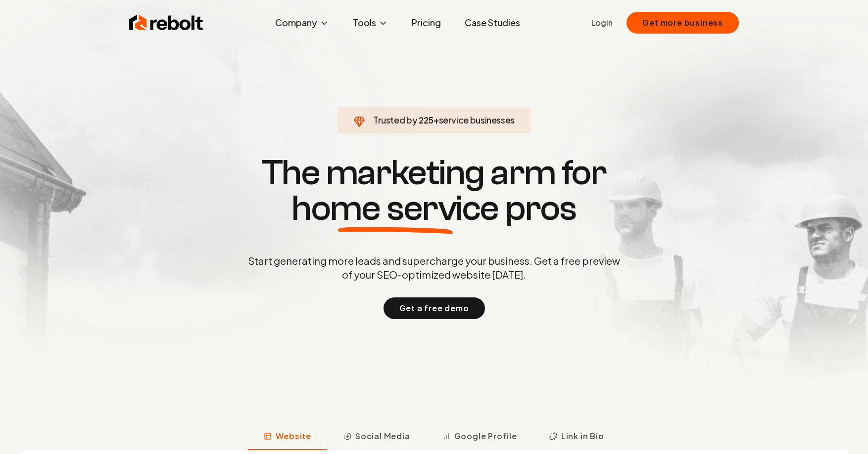  What do you see at coordinates (166, 23) in the screenshot?
I see `img: Rebolt Logo` at bounding box center [166, 23].